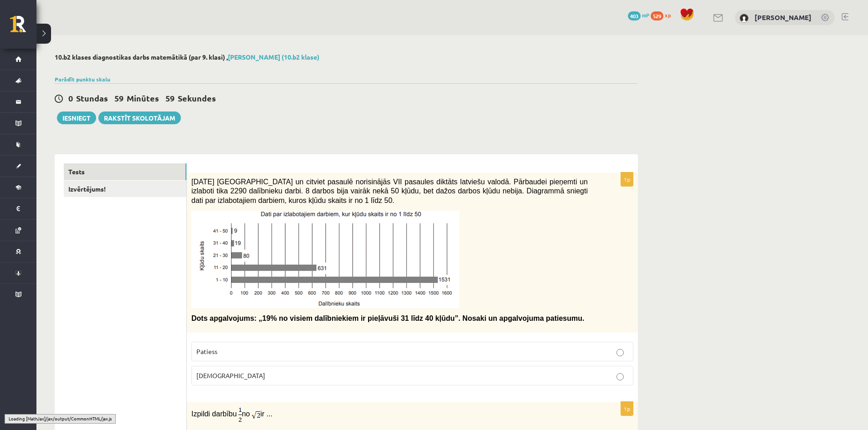 The image size is (868, 430). Describe the element at coordinates (70, 98) in the screenshot. I see `span: 0` at that location.